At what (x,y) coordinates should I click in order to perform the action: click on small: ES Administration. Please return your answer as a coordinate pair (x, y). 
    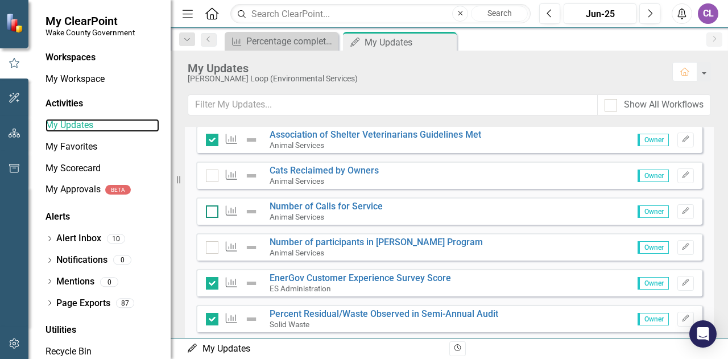
    Looking at the image, I should click on (300, 288).